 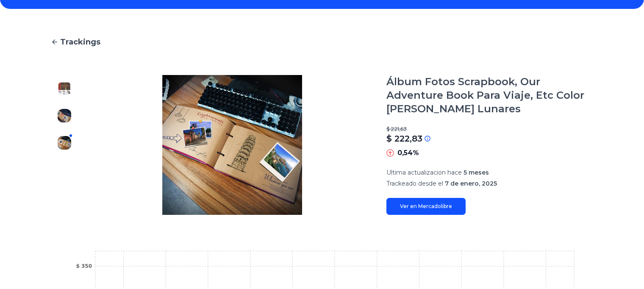 I want to click on span: Trackeado desde el, so click(x=415, y=183).